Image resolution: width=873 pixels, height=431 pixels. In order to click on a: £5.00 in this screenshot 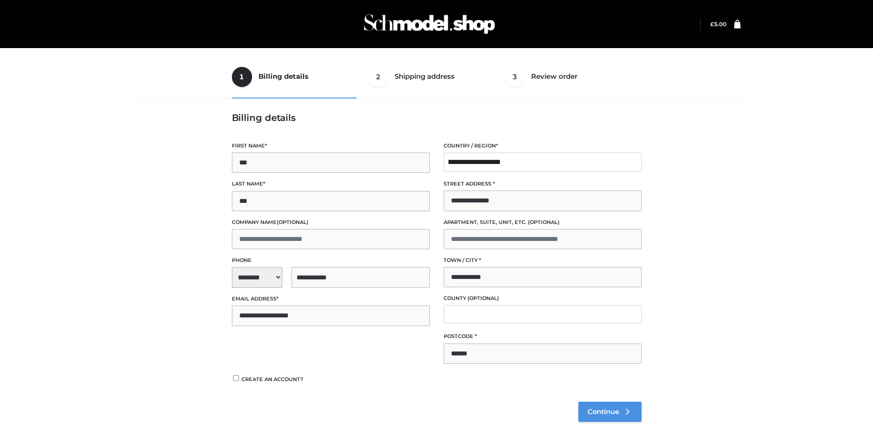, I will do `click(718, 24)`.